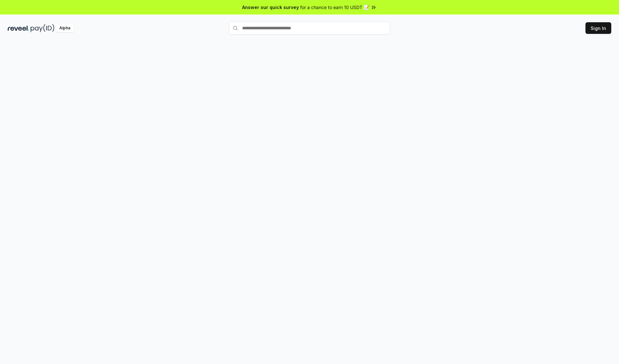 Image resolution: width=619 pixels, height=364 pixels. Describe the element at coordinates (598, 28) in the screenshot. I see `button: Sign In` at that location.